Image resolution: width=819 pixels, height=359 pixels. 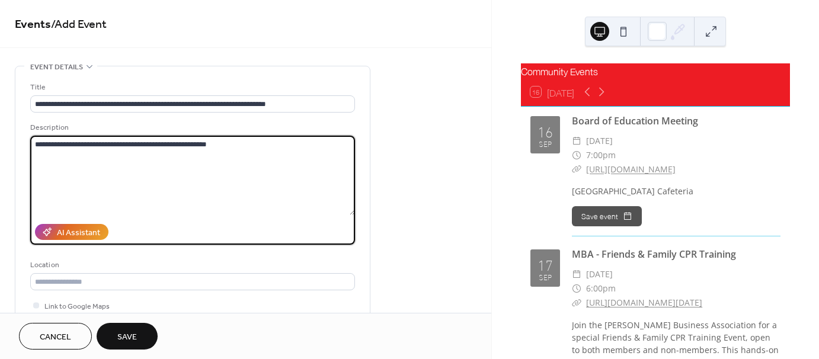 I want to click on div: Title, so click(x=191, y=87).